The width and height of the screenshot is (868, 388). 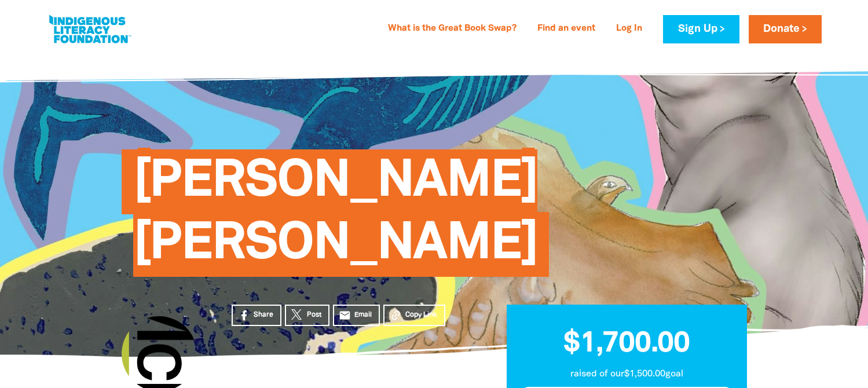 What do you see at coordinates (421, 315) in the screenshot?
I see `span: Copy Link` at bounding box center [421, 315].